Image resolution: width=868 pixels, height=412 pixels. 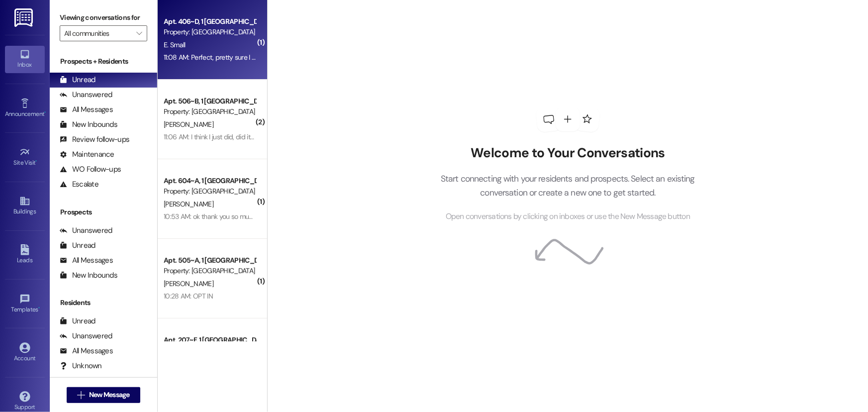 I want to click on div: Residents, so click(x=104, y=303).